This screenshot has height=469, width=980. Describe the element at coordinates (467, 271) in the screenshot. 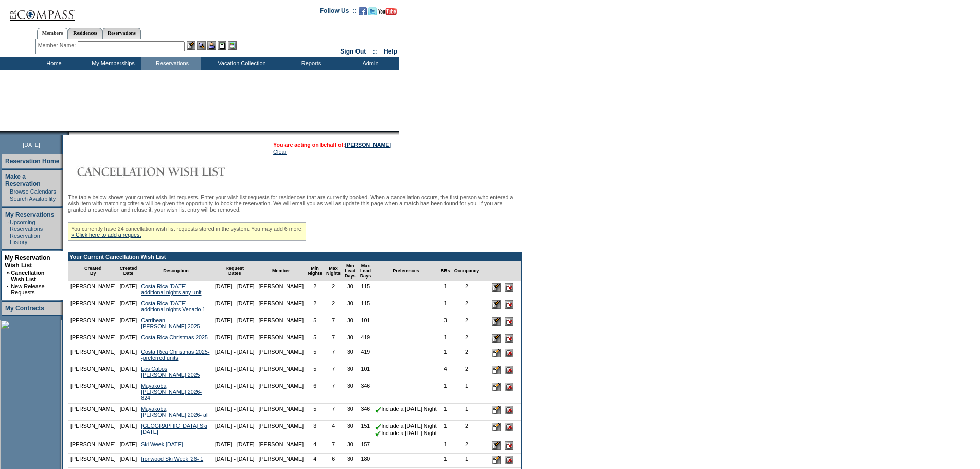

I see `td: Occupancy` at that location.